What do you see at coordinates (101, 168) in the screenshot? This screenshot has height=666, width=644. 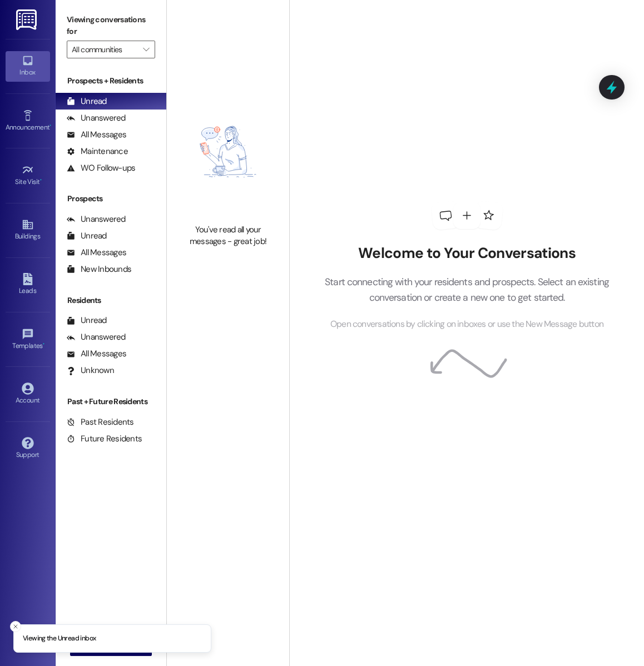 I see `div: WO Follow-ups` at bounding box center [101, 168].